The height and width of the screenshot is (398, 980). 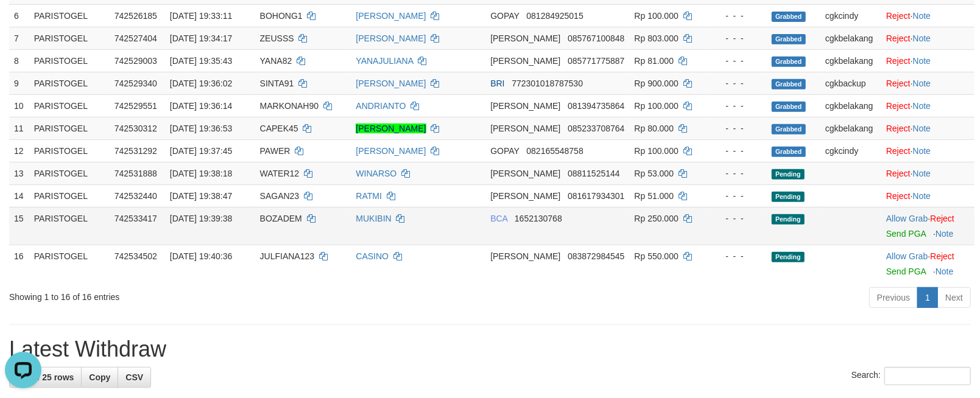 What do you see at coordinates (654, 196) in the screenshot?
I see `span: Rp 51.000` at bounding box center [654, 196].